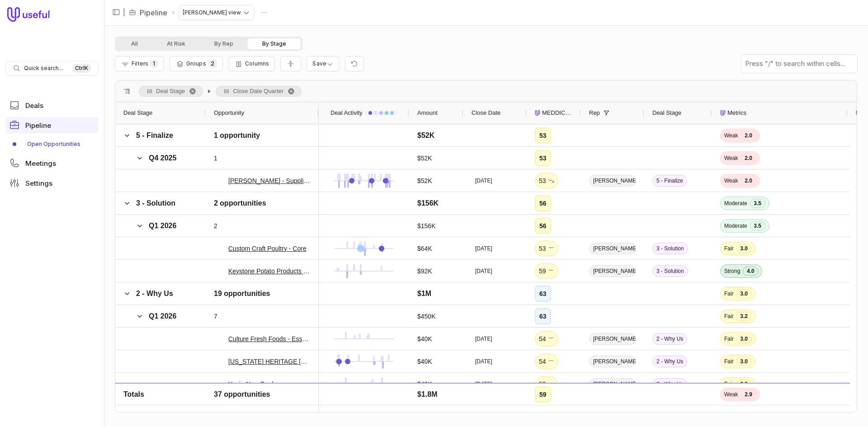  I want to click on span: Groups, so click(196, 63).